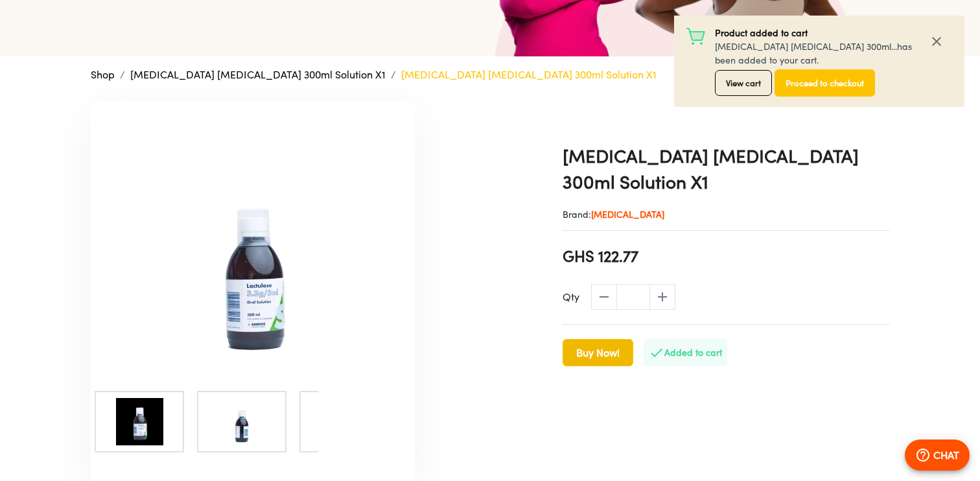 This screenshot has width=980, height=481. What do you see at coordinates (685, 353) in the screenshot?
I see `button: Added to cart` at bounding box center [685, 353].